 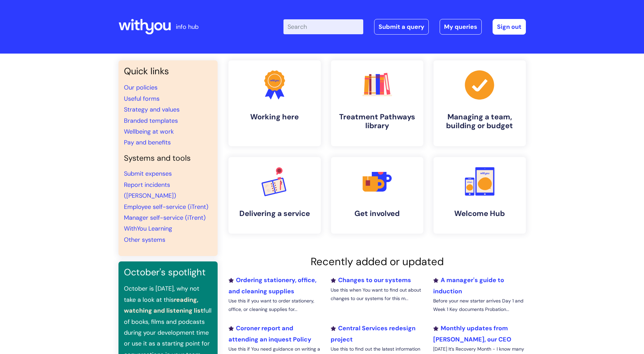 I want to click on a: Branded templates, so click(x=151, y=121).